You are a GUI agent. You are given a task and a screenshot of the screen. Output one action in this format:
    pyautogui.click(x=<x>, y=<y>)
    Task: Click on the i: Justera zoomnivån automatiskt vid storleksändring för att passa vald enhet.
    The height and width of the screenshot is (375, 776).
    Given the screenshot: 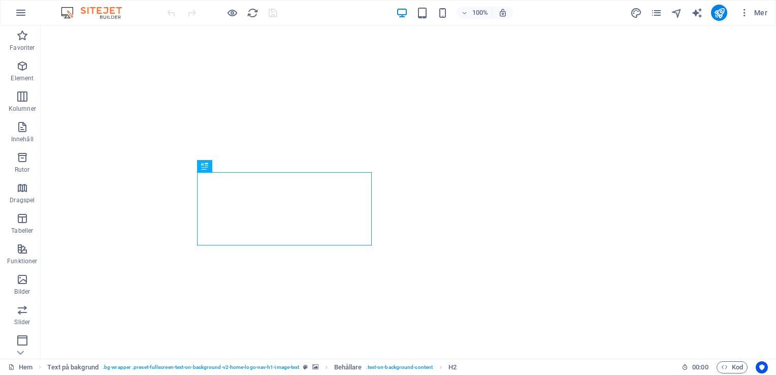 What is the action you would take?
    pyautogui.click(x=502, y=13)
    